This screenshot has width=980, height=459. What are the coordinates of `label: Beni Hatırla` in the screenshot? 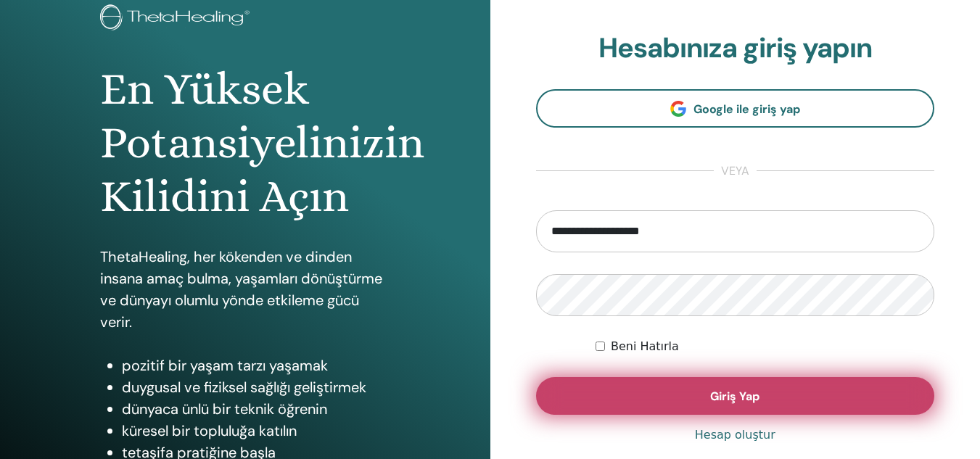 It's located at (645, 347).